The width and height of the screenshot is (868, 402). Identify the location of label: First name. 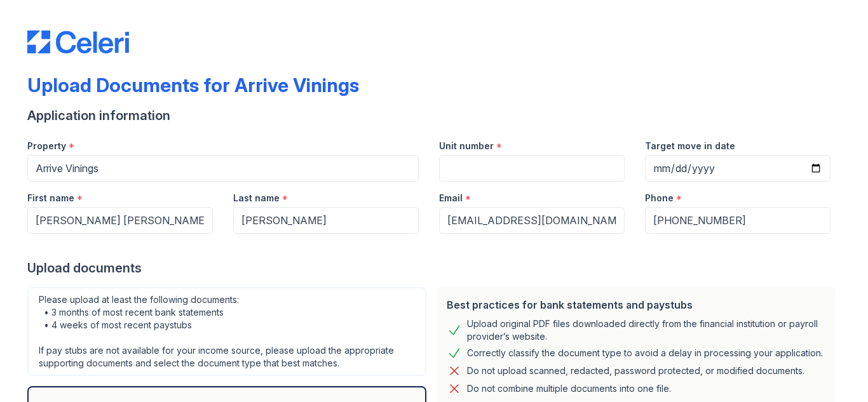
(50, 198).